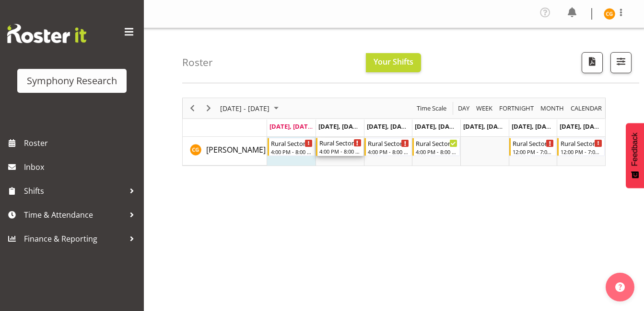  What do you see at coordinates (464, 108) in the screenshot?
I see `button: Timeline Day` at bounding box center [464, 108].